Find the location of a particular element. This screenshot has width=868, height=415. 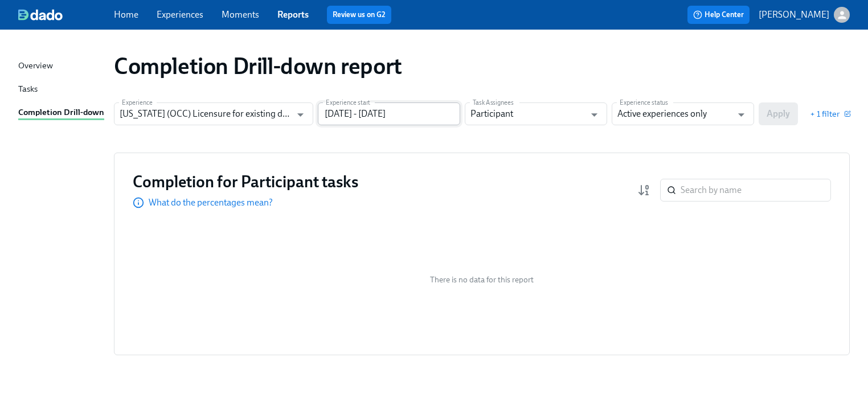

a: Home is located at coordinates (126, 14).